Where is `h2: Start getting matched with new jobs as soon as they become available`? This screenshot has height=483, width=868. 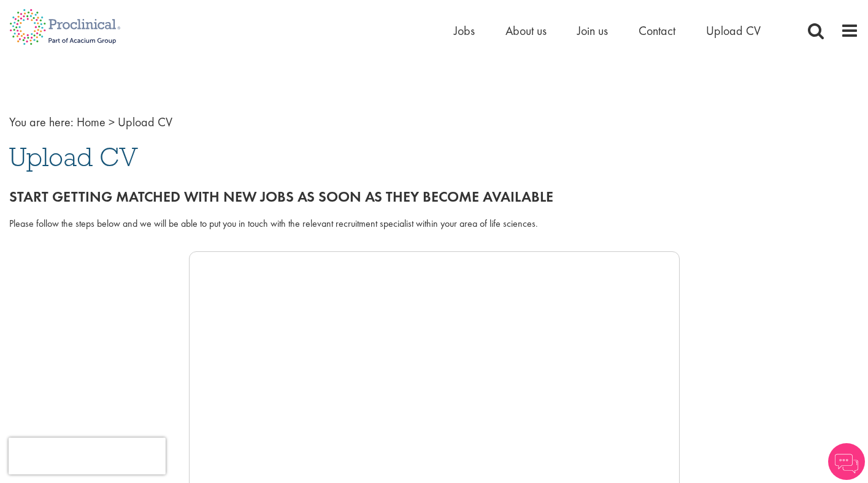 h2: Start getting matched with new jobs as soon as they become available is located at coordinates (434, 197).